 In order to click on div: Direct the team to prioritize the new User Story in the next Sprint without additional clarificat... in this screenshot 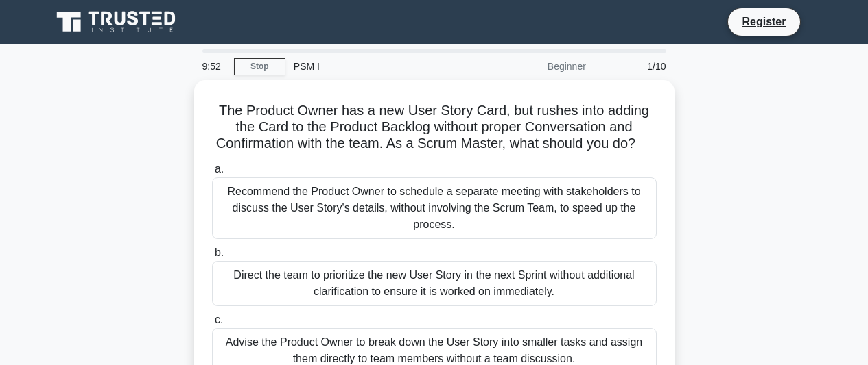, I will do `click(434, 284)`.